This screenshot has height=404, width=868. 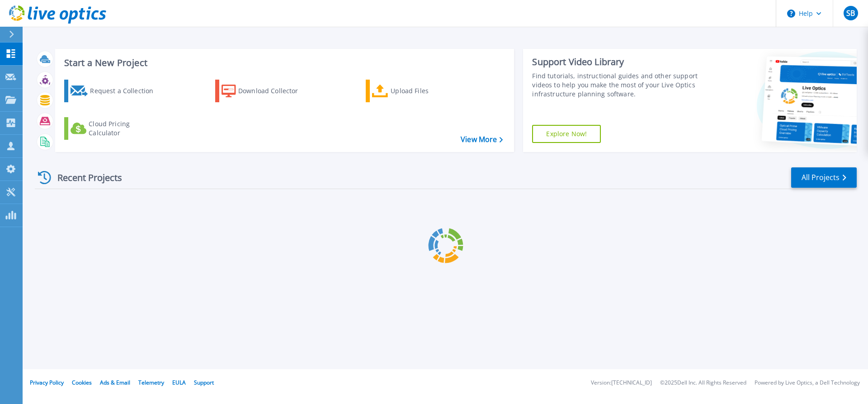 I want to click on h3: Start a New Project, so click(x=283, y=63).